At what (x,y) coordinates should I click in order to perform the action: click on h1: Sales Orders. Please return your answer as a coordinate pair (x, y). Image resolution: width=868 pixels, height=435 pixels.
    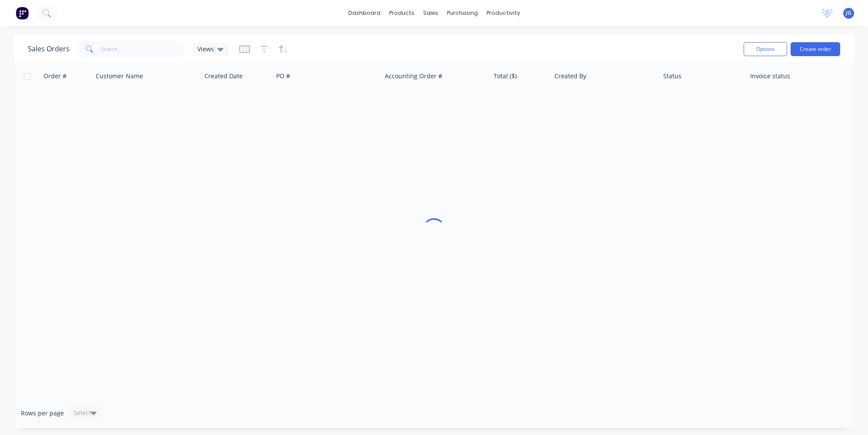
    Looking at the image, I should click on (49, 49).